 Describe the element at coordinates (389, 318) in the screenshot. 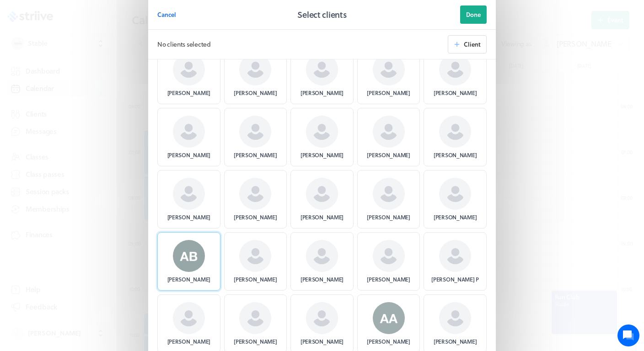

I see `img: Anna Arthur` at that location.